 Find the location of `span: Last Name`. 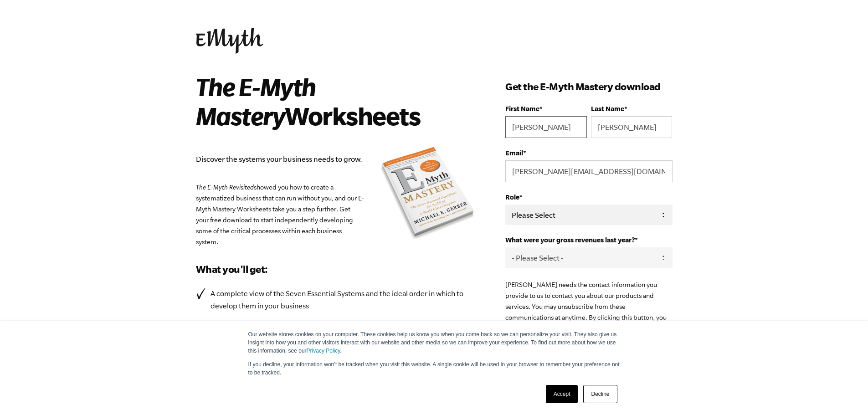

span: Last Name is located at coordinates (608, 108).